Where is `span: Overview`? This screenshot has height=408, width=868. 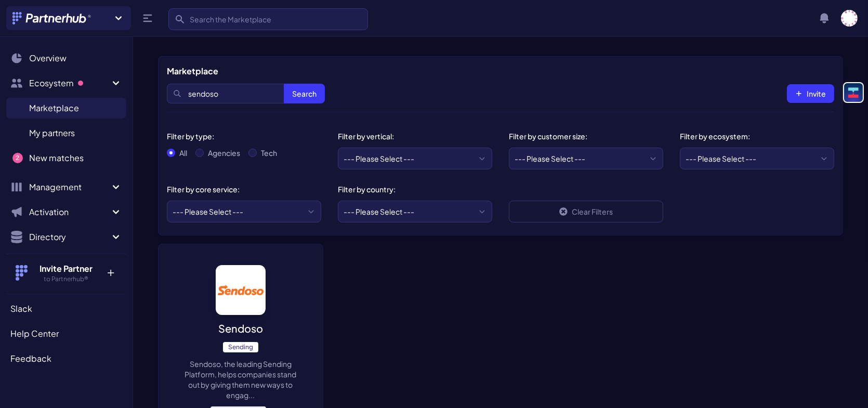 span: Overview is located at coordinates (48, 58).